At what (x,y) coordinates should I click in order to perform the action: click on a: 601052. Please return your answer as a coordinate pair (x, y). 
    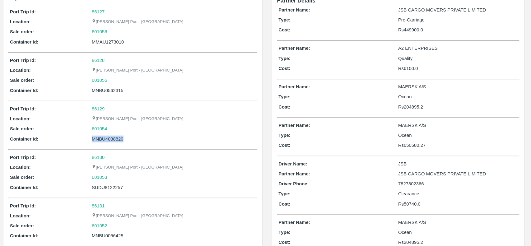
    Looking at the image, I should click on (100, 226).